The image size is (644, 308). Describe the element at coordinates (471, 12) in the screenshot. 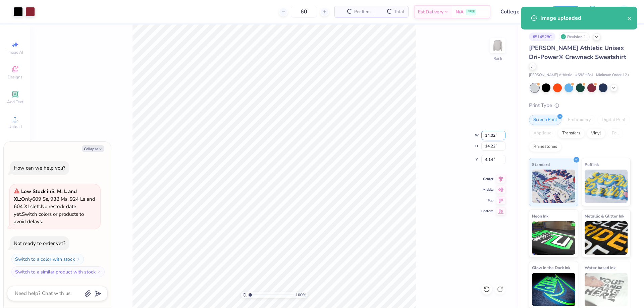

I see `span: FREE` at that location.